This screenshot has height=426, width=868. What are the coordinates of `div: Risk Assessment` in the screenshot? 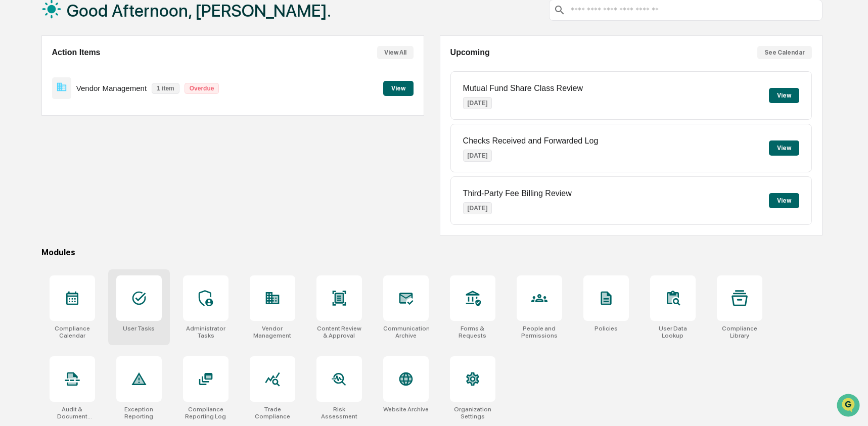 It's located at (339, 412).